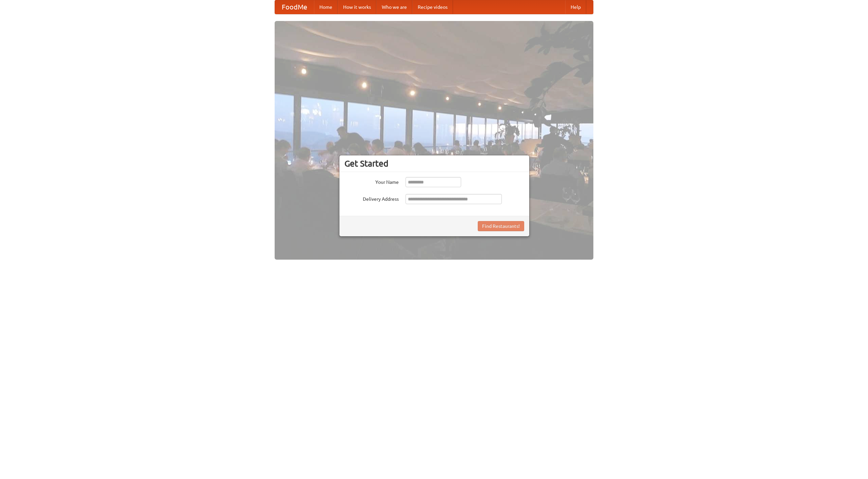 The width and height of the screenshot is (868, 479). I want to click on label: Delivery Address, so click(371, 198).